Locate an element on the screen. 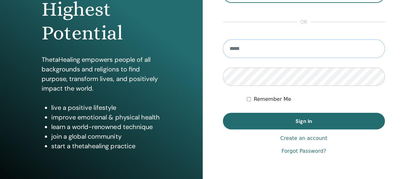  li: learn a world-renowned technique is located at coordinates (106, 127).